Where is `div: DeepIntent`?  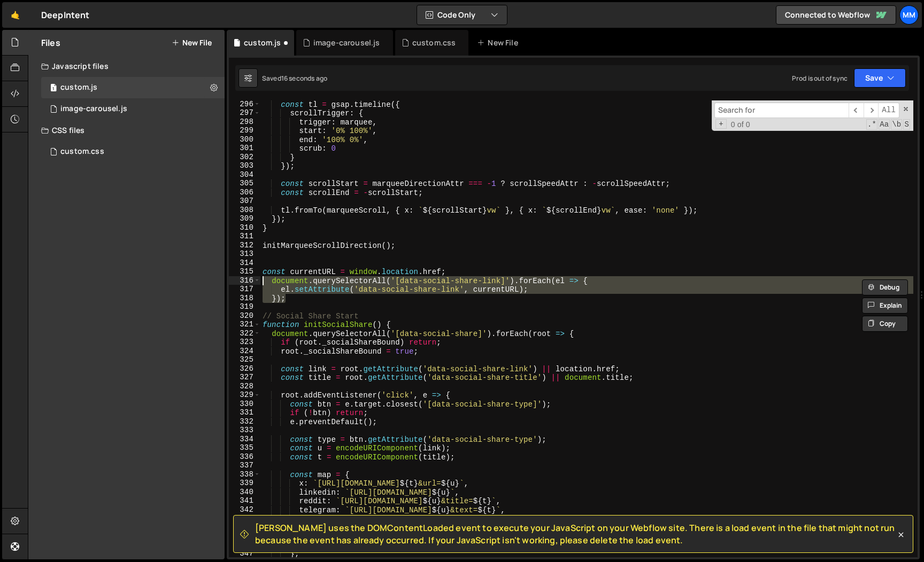 div: DeepIntent is located at coordinates (65, 15).